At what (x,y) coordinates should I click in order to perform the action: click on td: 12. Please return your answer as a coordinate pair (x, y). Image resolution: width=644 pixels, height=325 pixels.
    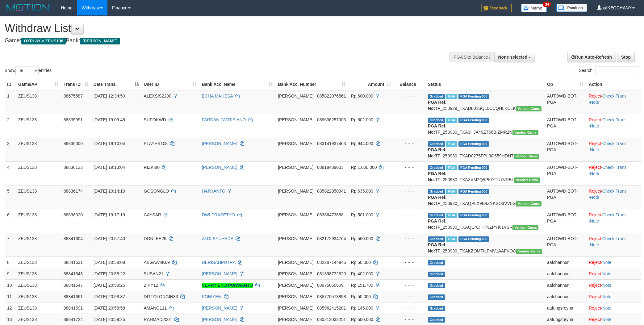
    Looking at the image, I should click on (10, 308).